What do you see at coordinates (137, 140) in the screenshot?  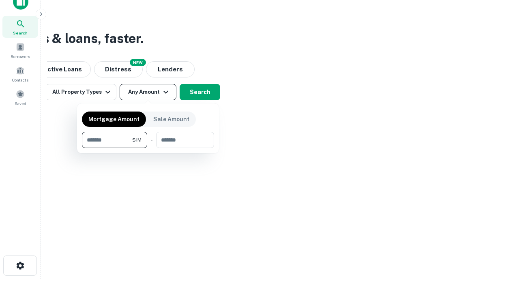 I see `span: $1M` at bounding box center [137, 140].